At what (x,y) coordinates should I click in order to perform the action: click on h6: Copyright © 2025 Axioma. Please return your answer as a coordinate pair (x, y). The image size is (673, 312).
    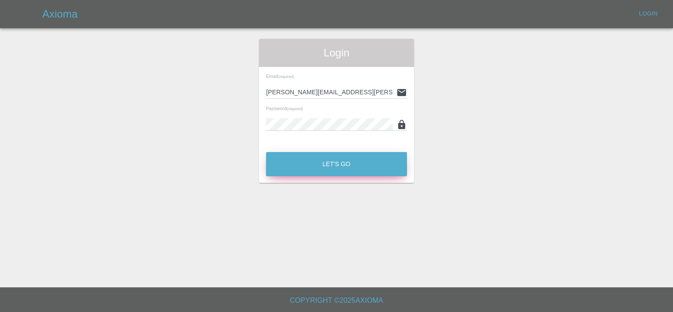
    Looking at the image, I should click on (337, 300).